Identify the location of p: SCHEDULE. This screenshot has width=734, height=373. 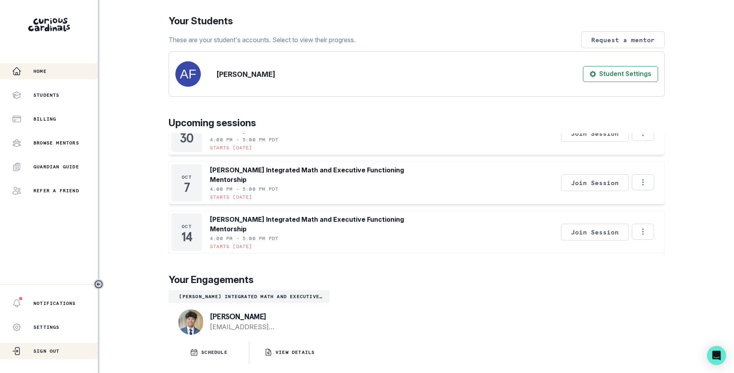
(214, 352).